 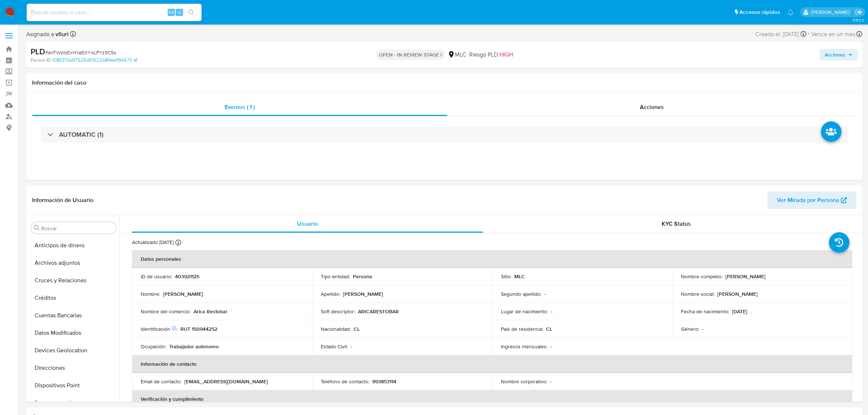 I want to click on p: Identificación :, so click(x=159, y=329).